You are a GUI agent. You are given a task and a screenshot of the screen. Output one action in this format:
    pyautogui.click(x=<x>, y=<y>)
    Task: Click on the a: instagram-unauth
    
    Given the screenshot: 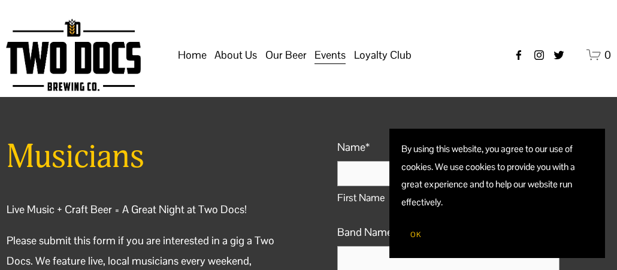 What is the action you would take?
    pyautogui.click(x=539, y=55)
    